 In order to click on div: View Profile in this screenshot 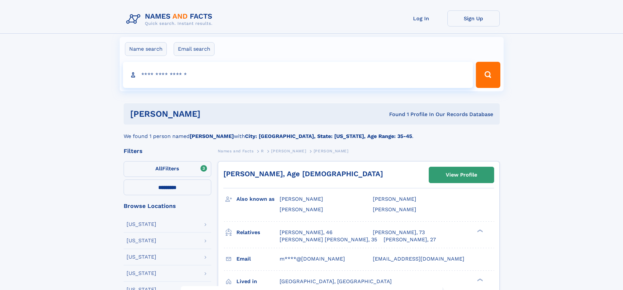, I will do `click(461, 175)`.